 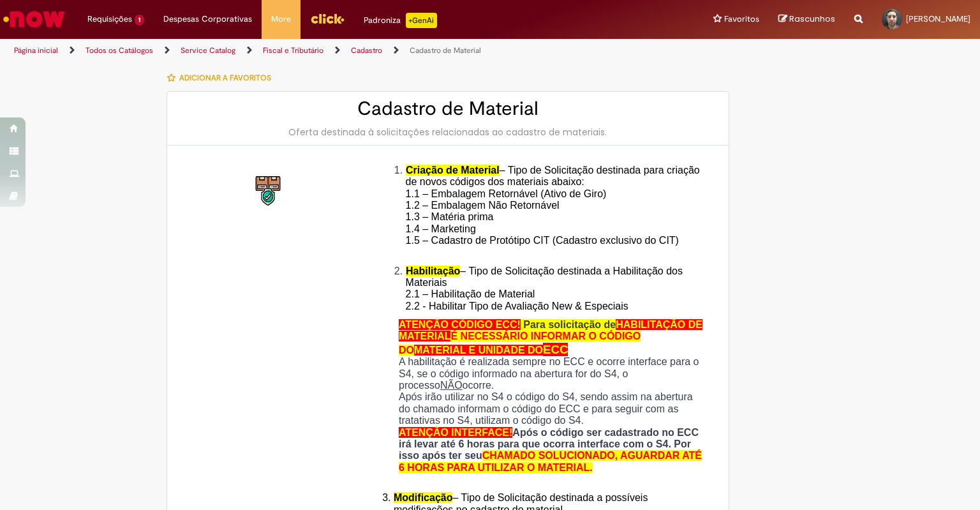 I want to click on img: click_logo_yellow_360x200.png, so click(x=327, y=19).